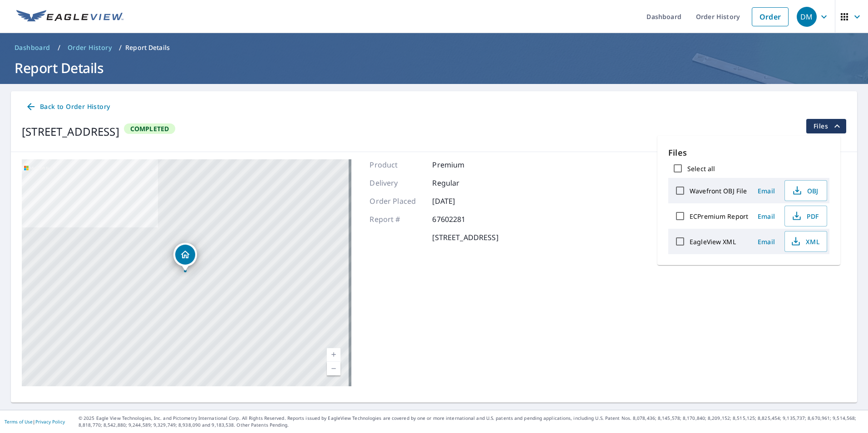 This screenshot has width=868, height=433. Describe the element at coordinates (396, 219) in the screenshot. I see `p: Report #` at that location.